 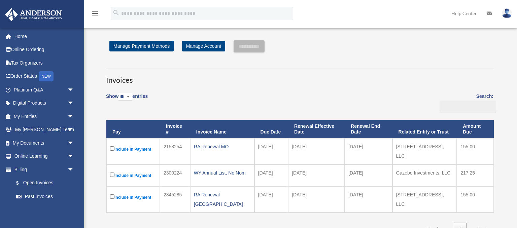 What do you see at coordinates (44, 103) in the screenshot?
I see `a: Digital Productsarrow_drop_down` at bounding box center [44, 103].